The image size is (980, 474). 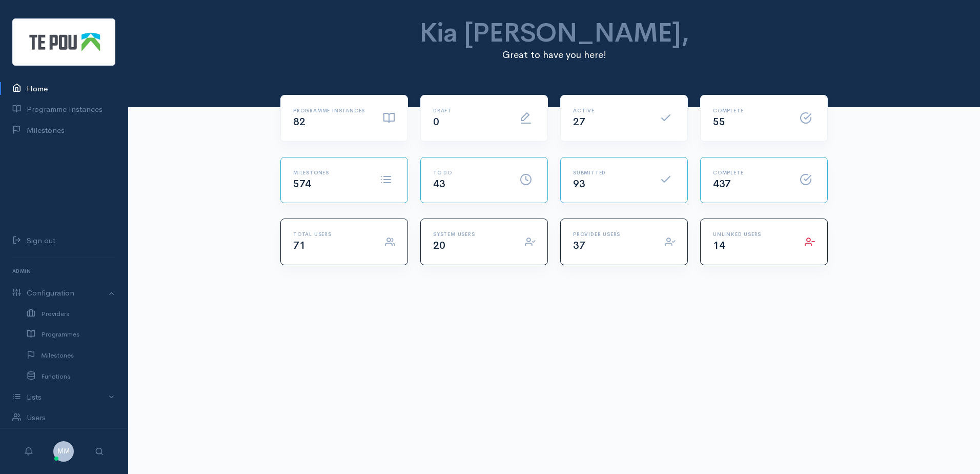 What do you see at coordinates (579, 245) in the screenshot?
I see `span: 37` at bounding box center [579, 245].